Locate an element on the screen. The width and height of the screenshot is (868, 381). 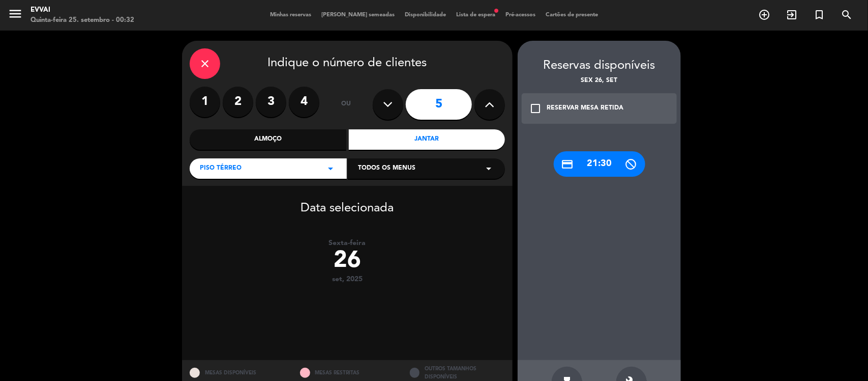
div: 26 is located at coordinates (347, 261).